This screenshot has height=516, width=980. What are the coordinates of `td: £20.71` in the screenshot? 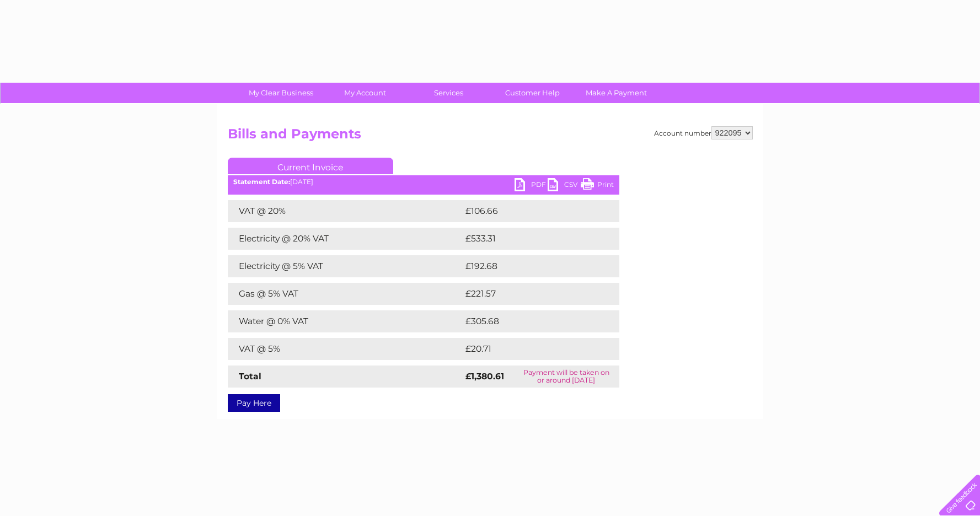 It's located at (530, 349).